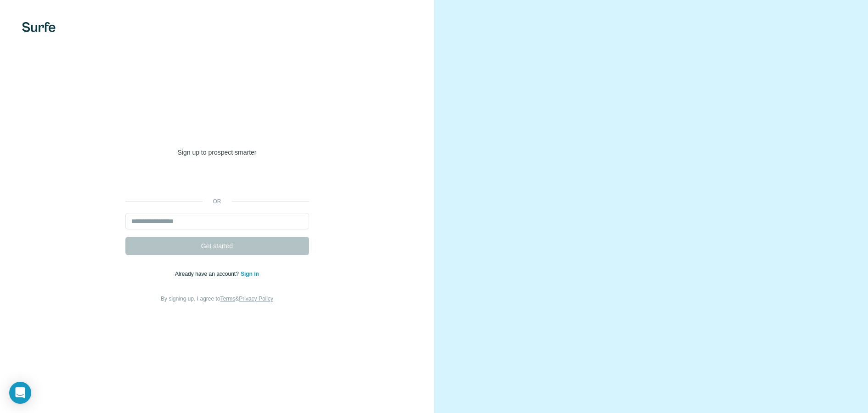  I want to click on a: Privacy Policy, so click(256, 299).